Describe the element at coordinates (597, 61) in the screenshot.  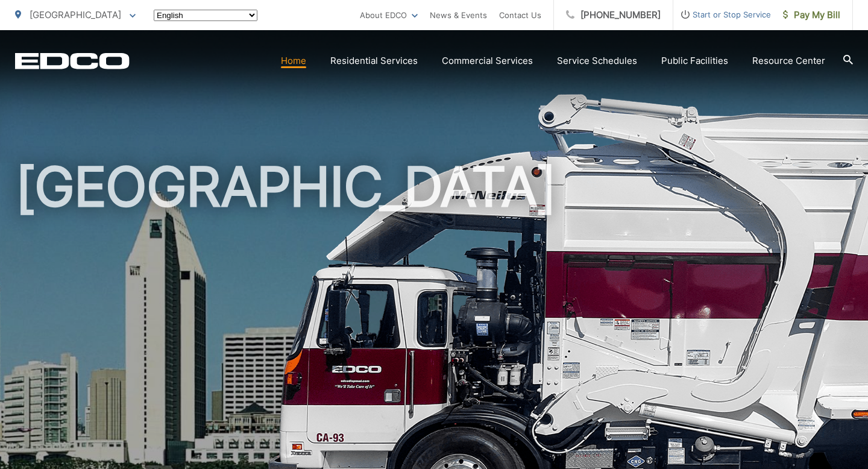
I see `a: Service Schedules` at that location.